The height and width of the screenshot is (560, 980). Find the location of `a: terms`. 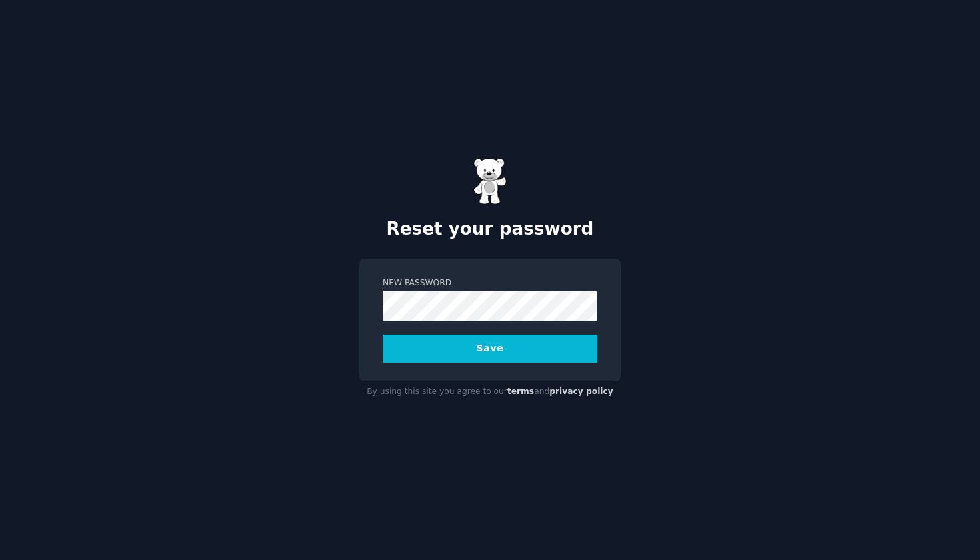

a: terms is located at coordinates (521, 391).